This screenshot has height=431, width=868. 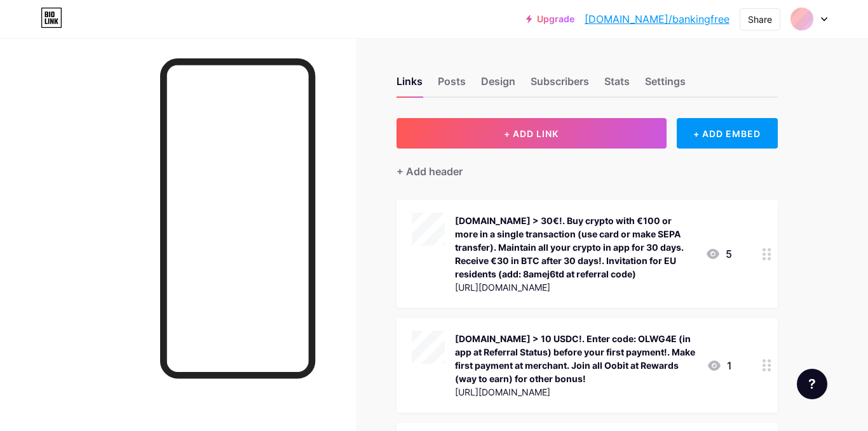 What do you see at coordinates (760, 19) in the screenshot?
I see `div: Share` at bounding box center [760, 19].